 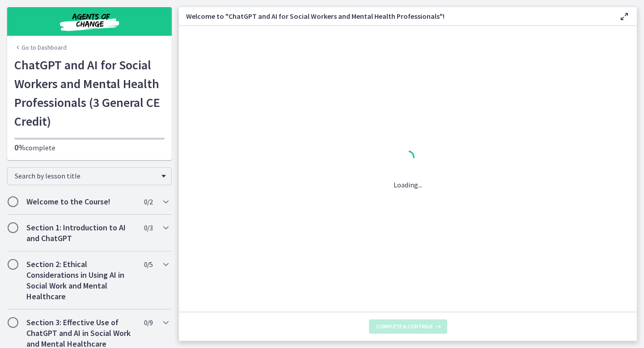 I want to click on h2: Section 2: Ethical Considerations in Using AI in Social Work and Mental Healthcare, so click(x=81, y=281).